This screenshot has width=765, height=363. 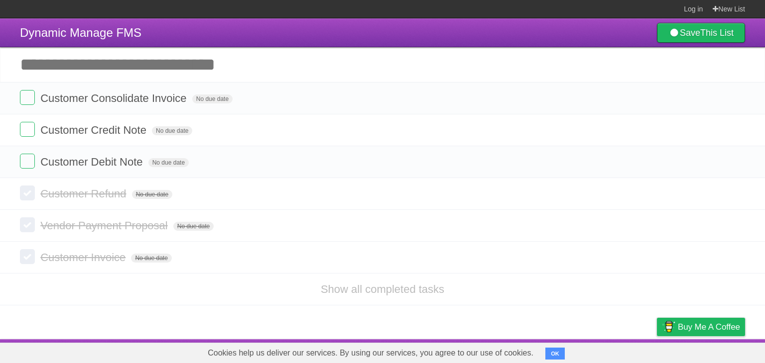 I want to click on a: SaveThis List, so click(x=701, y=33).